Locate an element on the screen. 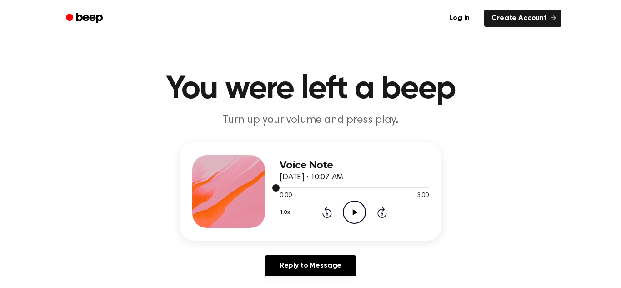 The image size is (621, 288). h1: You were left a beep is located at coordinates (310, 89).